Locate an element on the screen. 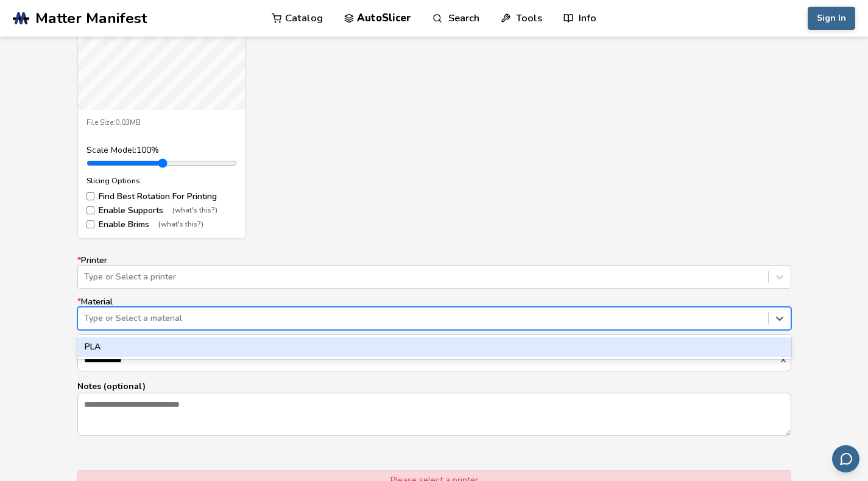 The height and width of the screenshot is (481, 868). input: Find Best Rotation For Printing is located at coordinates (90, 196).